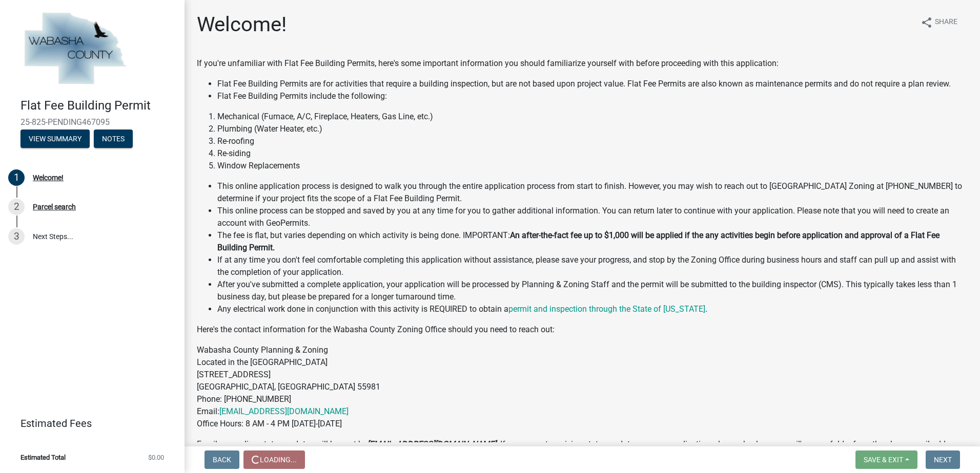  Describe the element at coordinates (113, 138) in the screenshot. I see `button: Notes` at that location.